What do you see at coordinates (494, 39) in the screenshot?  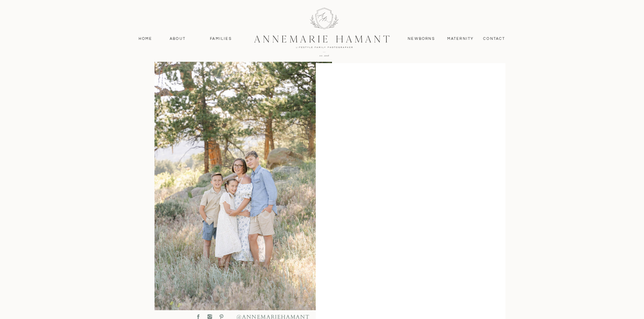 I see `a: contact` at bounding box center [494, 39].